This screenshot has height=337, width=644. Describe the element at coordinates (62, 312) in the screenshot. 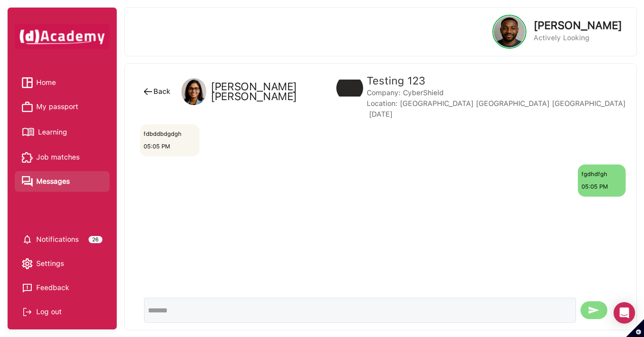

I see `div: Log out` at that location.